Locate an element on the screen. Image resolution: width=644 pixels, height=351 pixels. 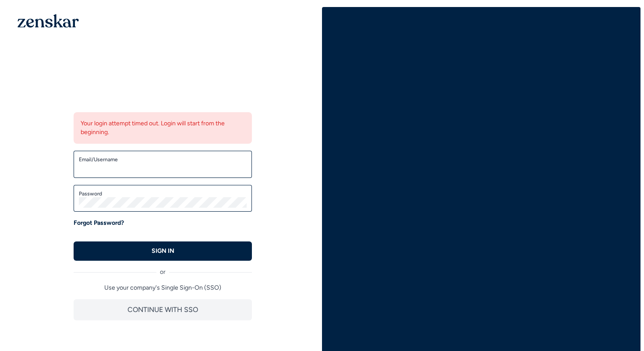
p: Use your company's Single Sign-On (SSO) is located at coordinates (163, 288).